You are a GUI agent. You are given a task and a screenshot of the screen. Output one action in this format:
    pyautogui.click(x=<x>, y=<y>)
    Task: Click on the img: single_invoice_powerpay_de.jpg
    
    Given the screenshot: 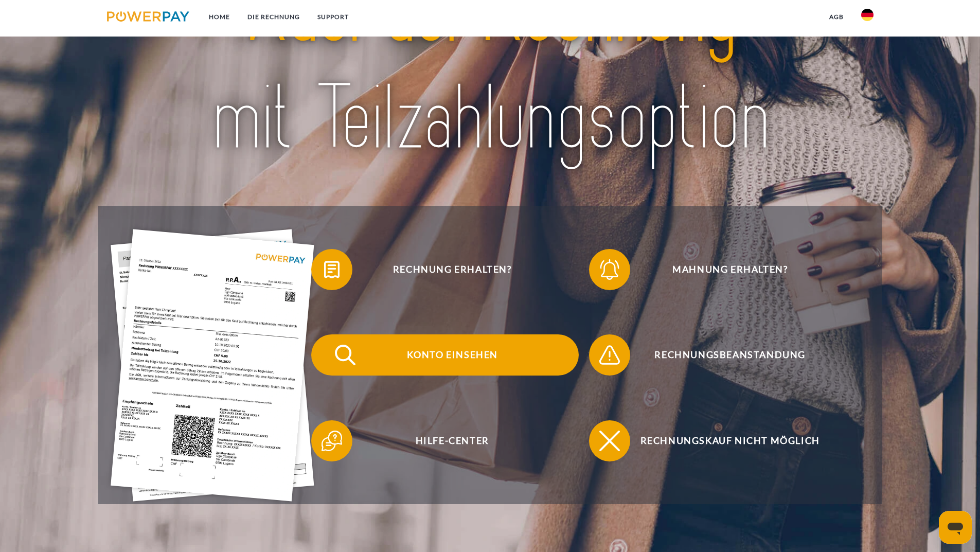 What is the action you would take?
    pyautogui.click(x=213, y=366)
    